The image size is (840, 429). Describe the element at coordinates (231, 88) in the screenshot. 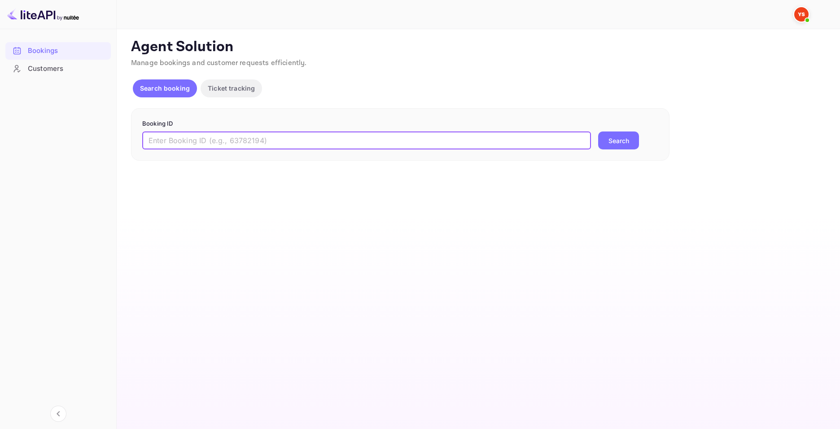

I see `p: Ticket tracking` at that location.